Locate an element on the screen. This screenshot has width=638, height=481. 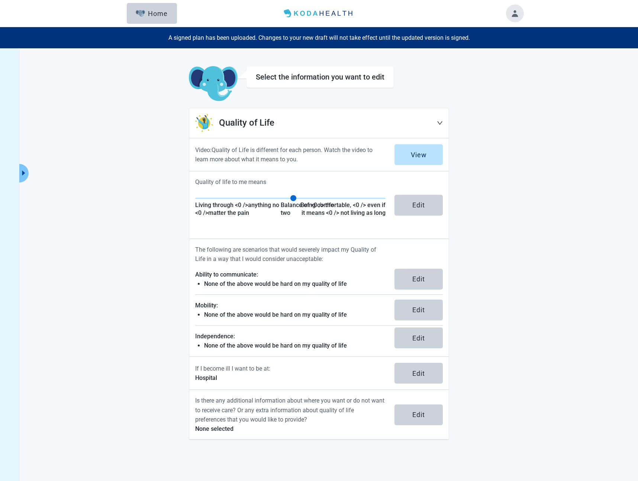
p: None selected is located at coordinates (290, 429).